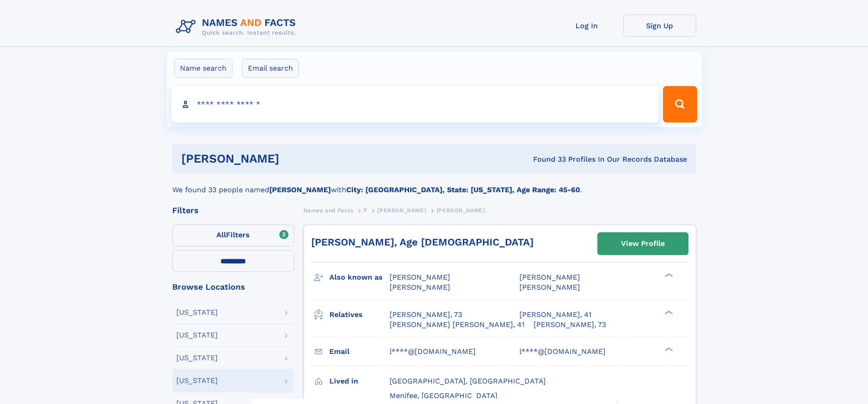 This screenshot has width=868, height=404. What do you see at coordinates (233, 287) in the screenshot?
I see `div: Browse Locations` at bounding box center [233, 287].